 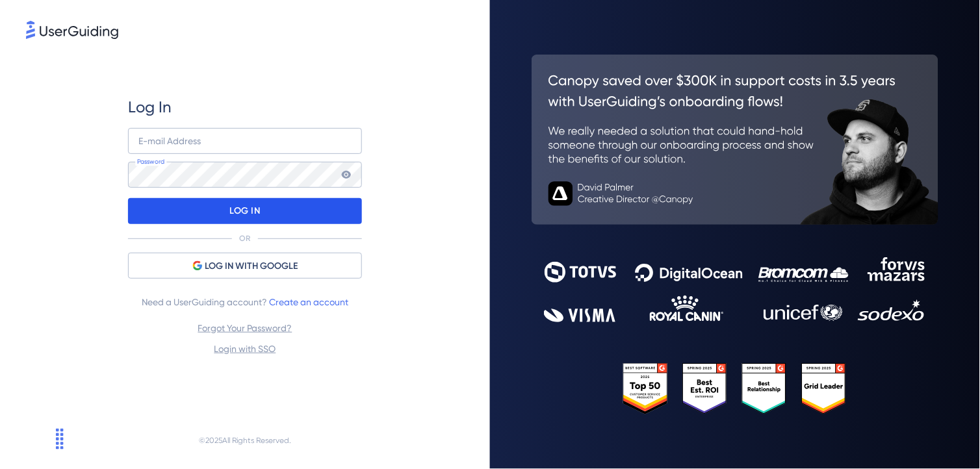 I want to click on a: Login with SSO, so click(x=245, y=349).